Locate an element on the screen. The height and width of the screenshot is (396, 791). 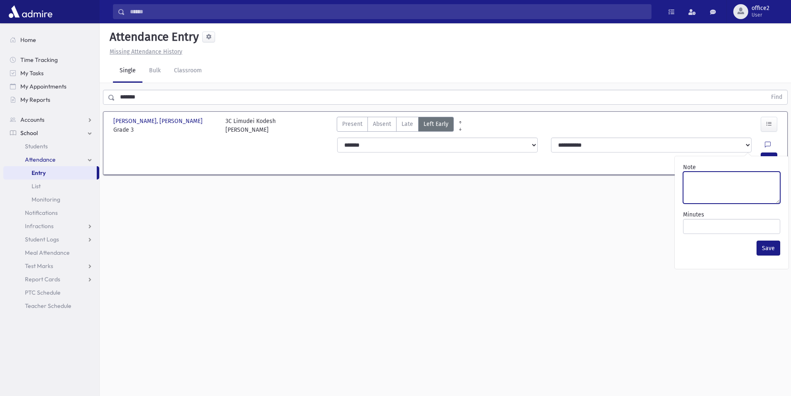
a: Missing Attendance History is located at coordinates (144, 52).